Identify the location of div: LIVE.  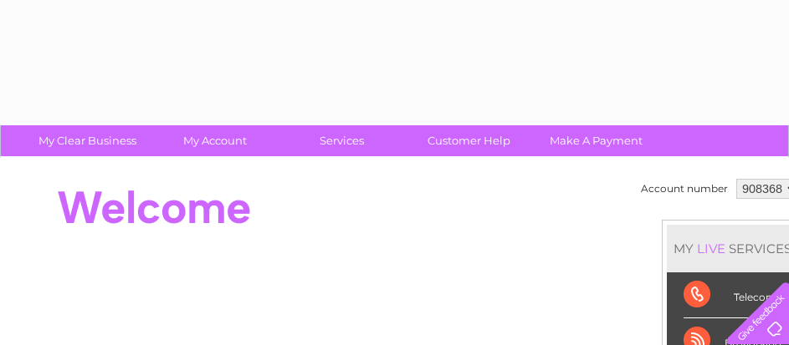
(711, 248).